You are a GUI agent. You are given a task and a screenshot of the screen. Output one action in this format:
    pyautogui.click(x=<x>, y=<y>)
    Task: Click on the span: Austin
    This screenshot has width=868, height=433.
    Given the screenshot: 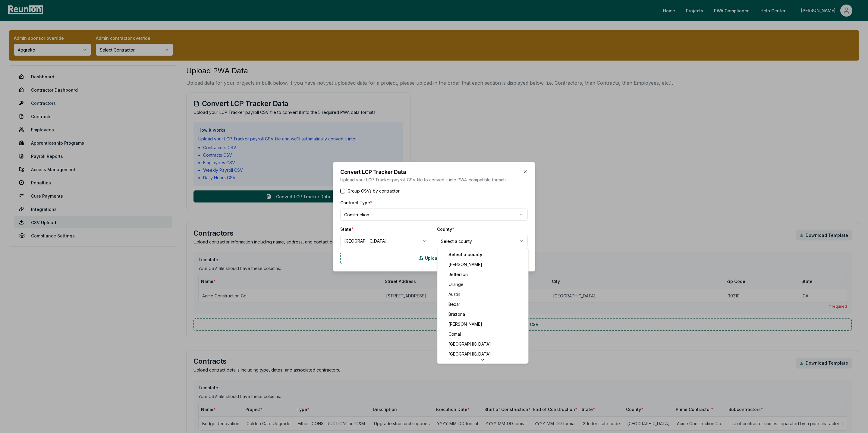 What is the action you would take?
    pyautogui.click(x=454, y=294)
    